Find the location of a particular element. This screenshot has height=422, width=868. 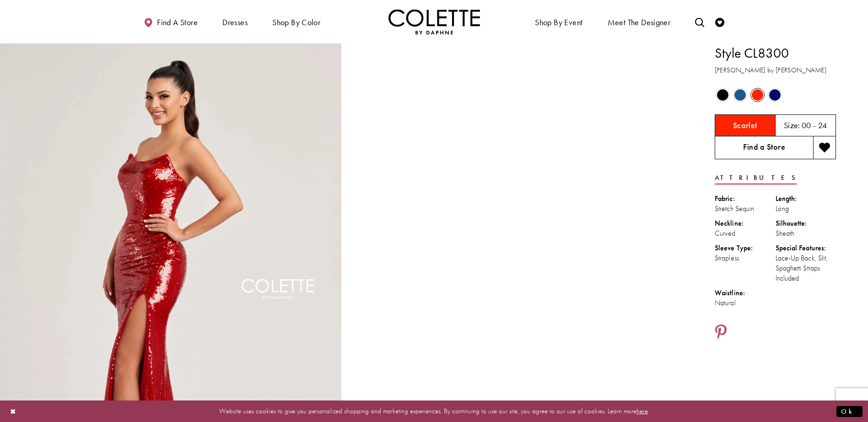

h5: Chosen color is located at coordinates (745, 125).